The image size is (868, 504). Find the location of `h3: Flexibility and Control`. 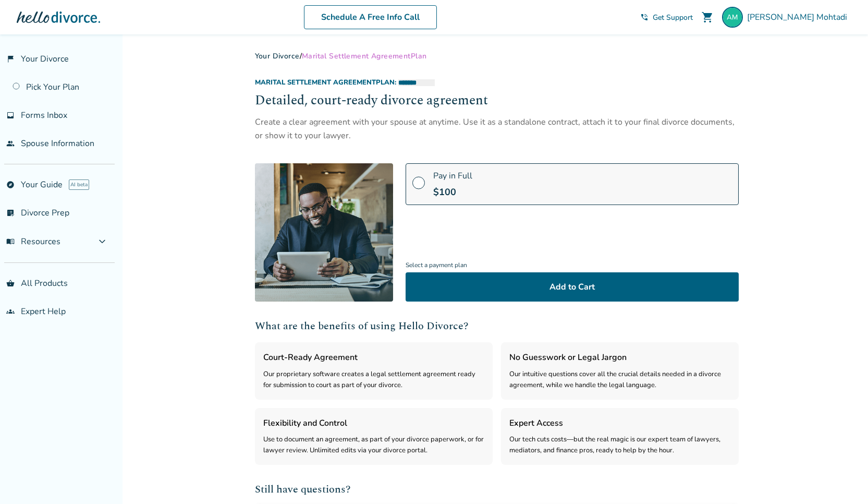

h3: Flexibility and Control is located at coordinates (374, 423).